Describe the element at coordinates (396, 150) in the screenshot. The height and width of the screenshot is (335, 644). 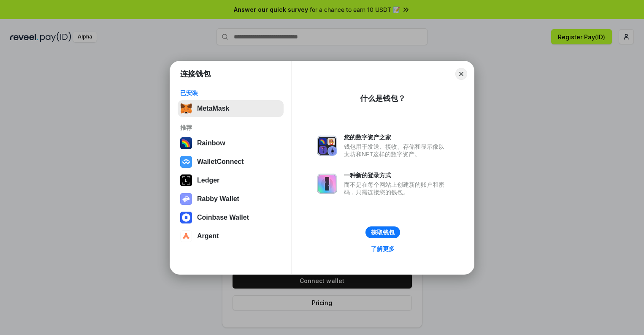
I see `div: 钱包用于发送、接收、存储和显示像以太坊和NFT这样的数字资产。` at that location.